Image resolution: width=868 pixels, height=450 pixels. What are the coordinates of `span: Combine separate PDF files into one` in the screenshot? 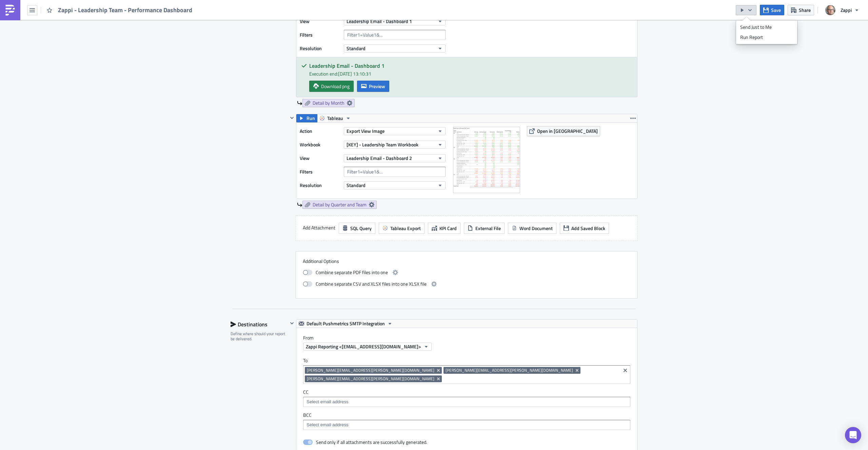 It's located at (351, 272).